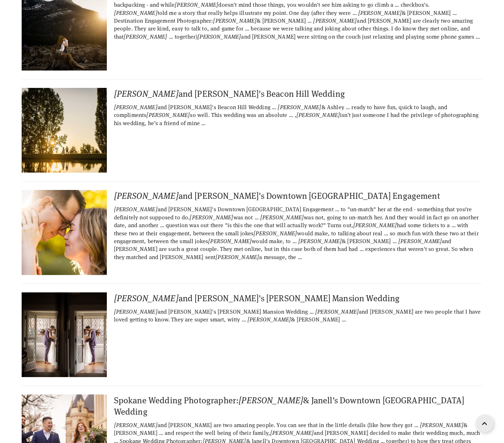 This screenshot has height=443, width=504. What do you see at coordinates (310, 107) in the screenshot?
I see `span: & Ashley` at bounding box center [310, 107].